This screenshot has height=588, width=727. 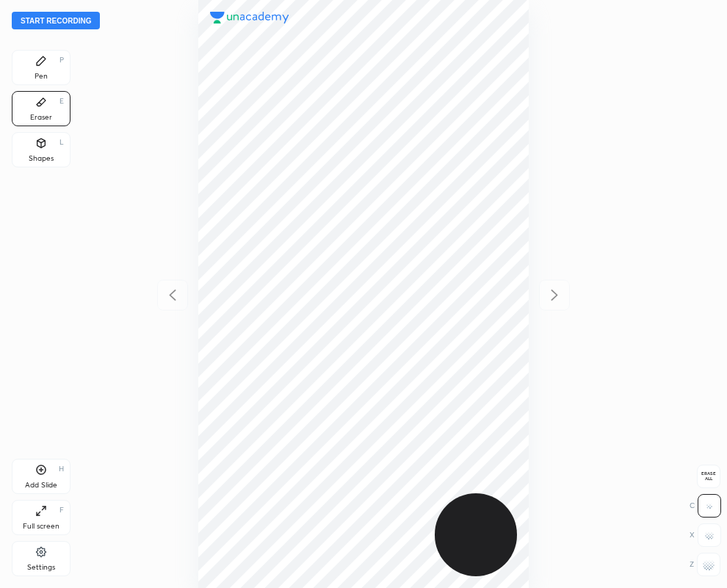 I want to click on div: E, so click(x=61, y=101).